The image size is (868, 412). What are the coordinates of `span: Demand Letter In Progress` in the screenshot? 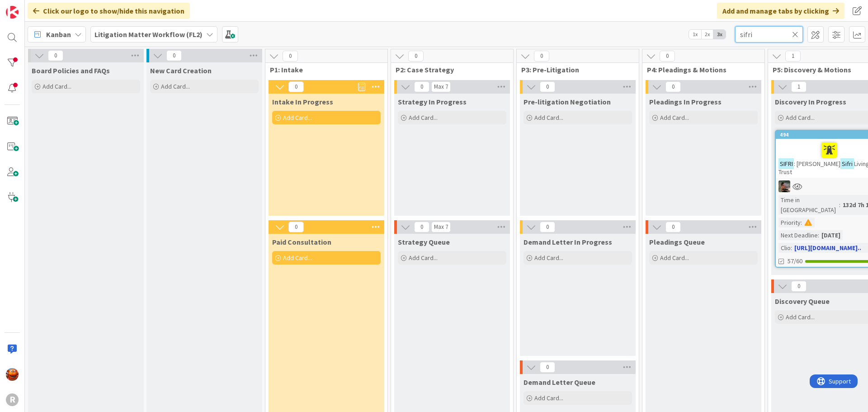 It's located at (568, 242).